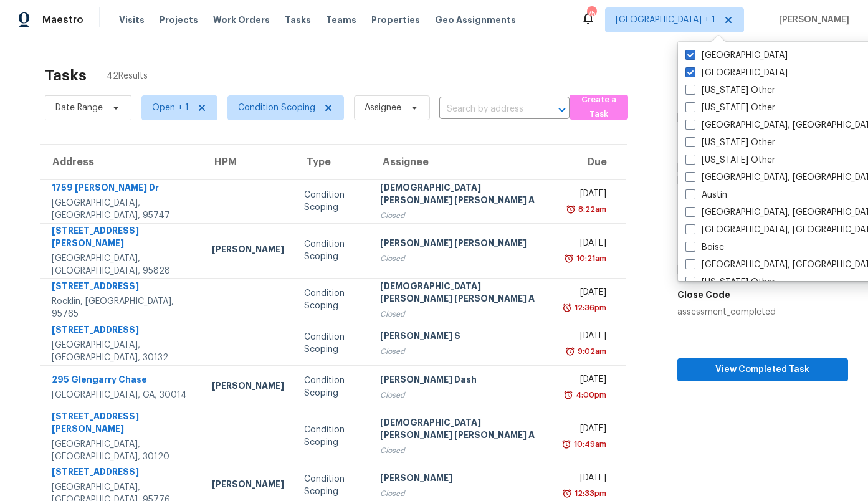  What do you see at coordinates (713, 150) in the screenshot?
I see `h5: 7 Echota Cir SW` at bounding box center [713, 150].